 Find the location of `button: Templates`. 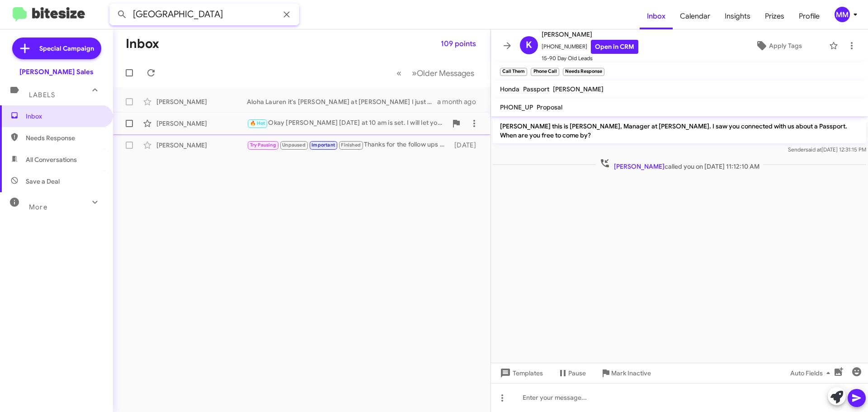

button: Templates is located at coordinates (520, 373).